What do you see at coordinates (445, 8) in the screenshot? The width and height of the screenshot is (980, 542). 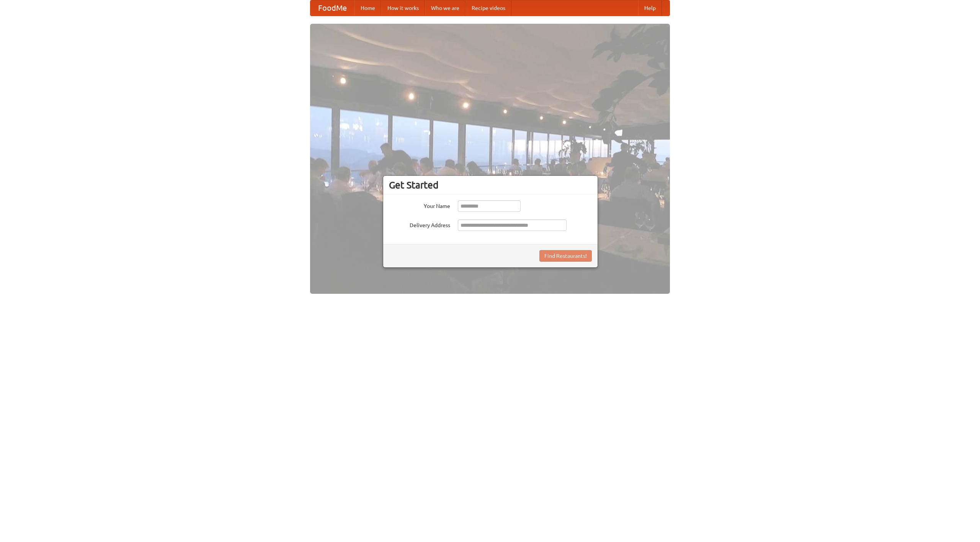 I see `a: Who we are` at bounding box center [445, 8].